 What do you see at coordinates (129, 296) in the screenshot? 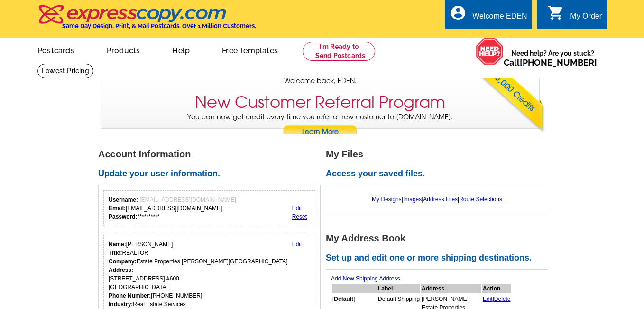
I see `strong: Phone Number:` at bounding box center [129, 296].